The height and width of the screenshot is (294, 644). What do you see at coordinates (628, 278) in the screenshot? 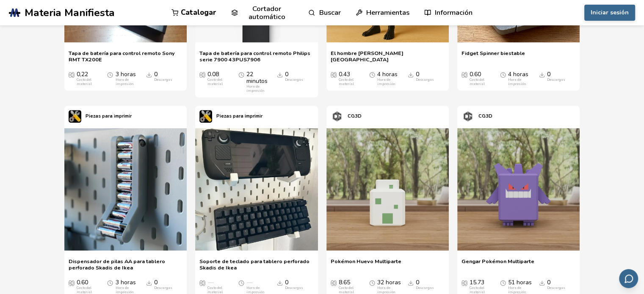
I see `button: Enviar comentarios por correo electrónico` at bounding box center [628, 278].